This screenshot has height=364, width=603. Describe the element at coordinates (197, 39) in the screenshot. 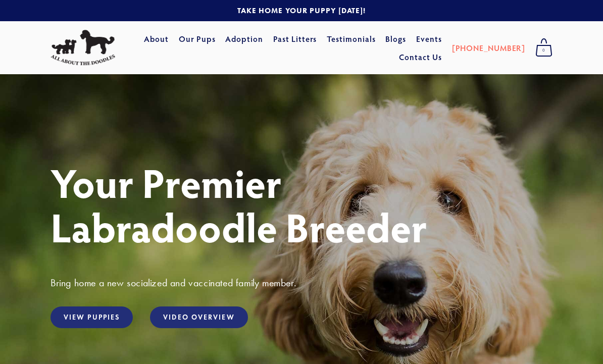

I see `a: Our Pups` at that location.